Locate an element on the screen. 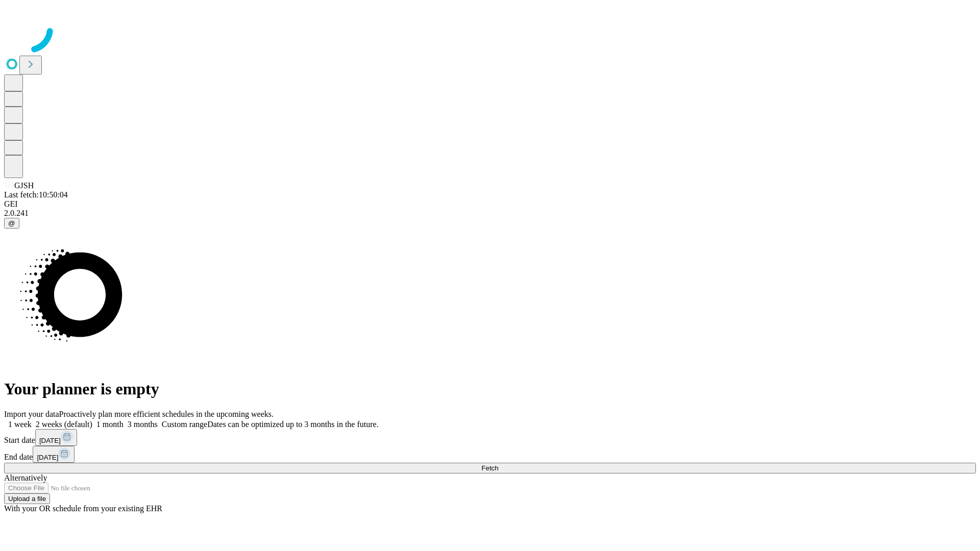 The height and width of the screenshot is (551, 980). span: 2 weeks (default) is located at coordinates (64, 425).